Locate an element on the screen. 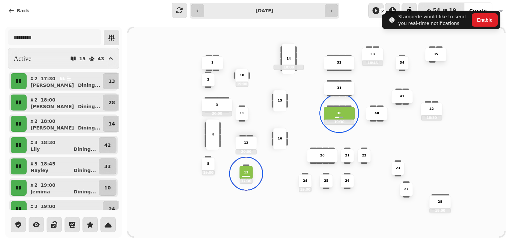 The height and width of the screenshot is (243, 511). h2: Active is located at coordinates (22, 59).